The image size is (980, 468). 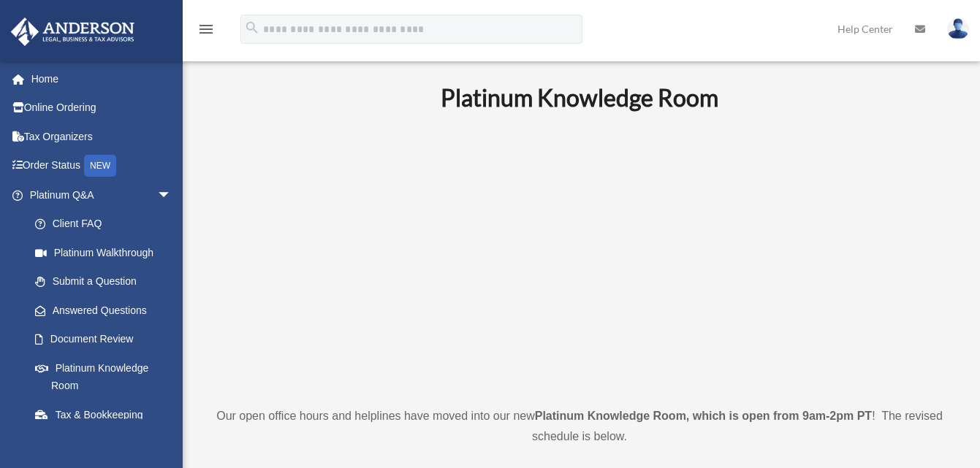 What do you see at coordinates (103, 377) in the screenshot?
I see `a: Platinum Knowledge Room` at bounding box center [103, 377].